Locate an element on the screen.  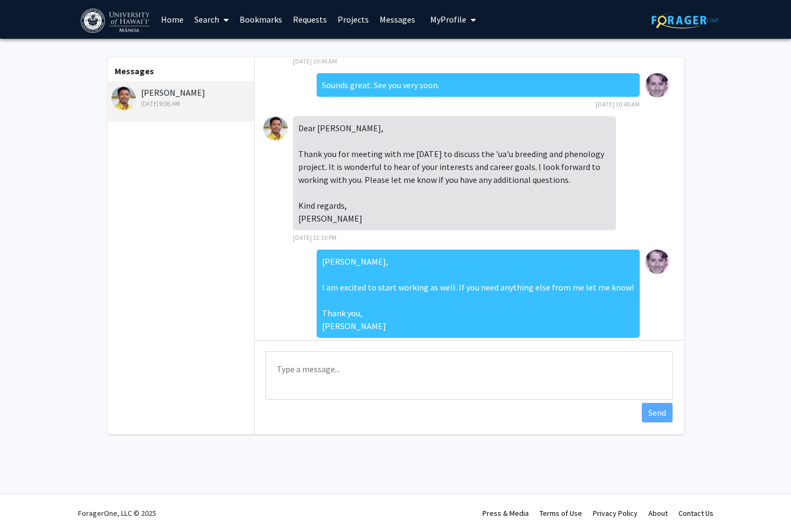
img: ForagerOne Logo is located at coordinates (685, 20).